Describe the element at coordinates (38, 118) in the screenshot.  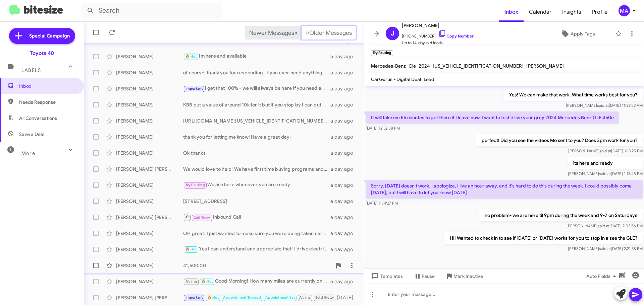
I see `span: All Conversations` at that location.